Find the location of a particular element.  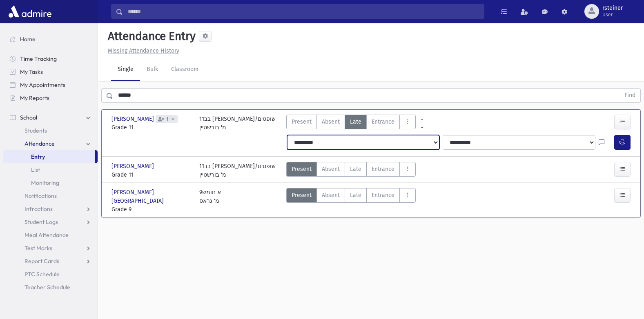

a: My Tasks is located at coordinates (50, 72).